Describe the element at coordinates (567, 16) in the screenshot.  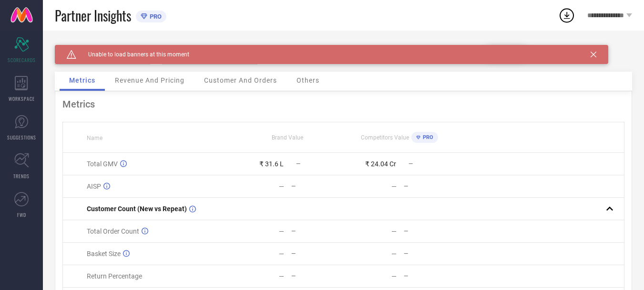
I see `div: Open download list` at that location.